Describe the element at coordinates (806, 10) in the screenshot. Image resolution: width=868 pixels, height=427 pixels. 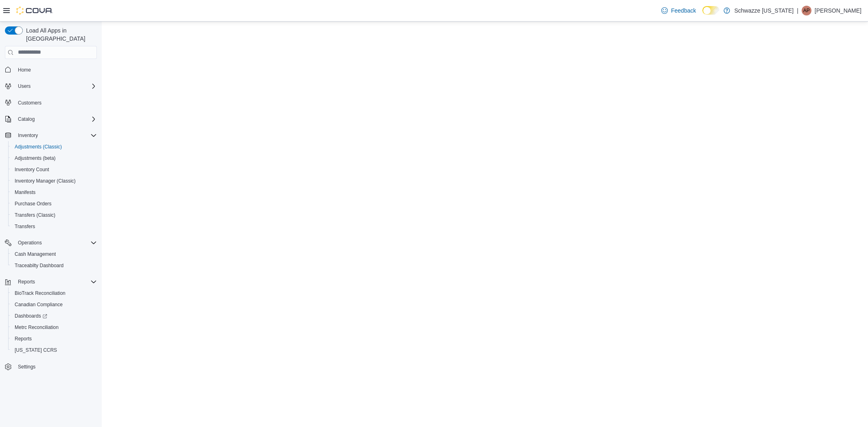
I see `div: Amber Palubeskie` at that location.